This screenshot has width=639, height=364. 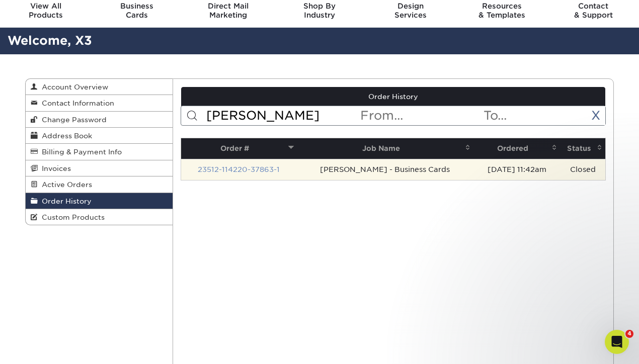 I want to click on span: Address Book, so click(x=65, y=136).